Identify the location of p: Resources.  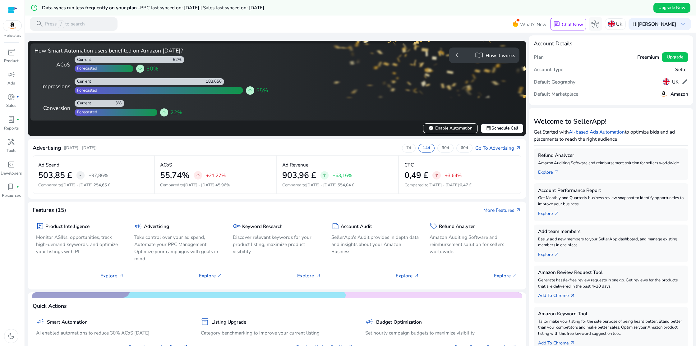
(11, 196).